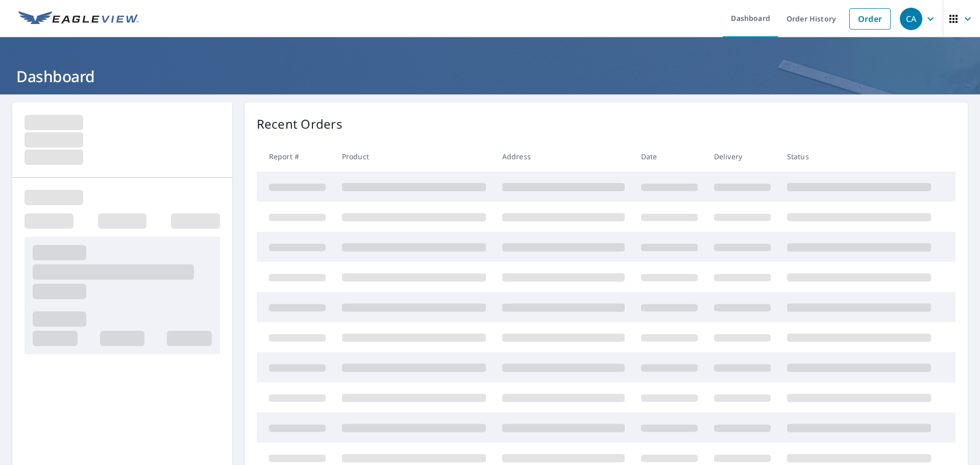 The image size is (980, 465). What do you see at coordinates (79, 19) in the screenshot?
I see `img: EV Logo` at bounding box center [79, 19].